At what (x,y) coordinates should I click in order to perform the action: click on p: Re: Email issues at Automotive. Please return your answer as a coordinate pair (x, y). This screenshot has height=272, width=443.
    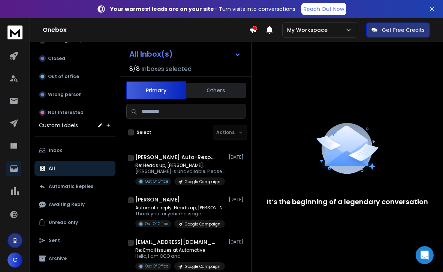
    Looking at the image, I should click on (180, 250).